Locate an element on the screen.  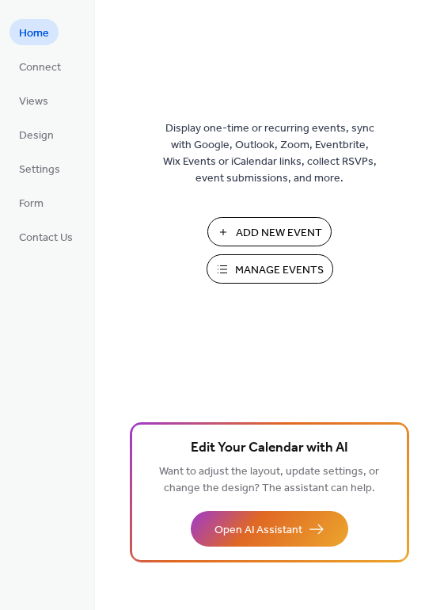
span: Design is located at coordinates (36, 135).